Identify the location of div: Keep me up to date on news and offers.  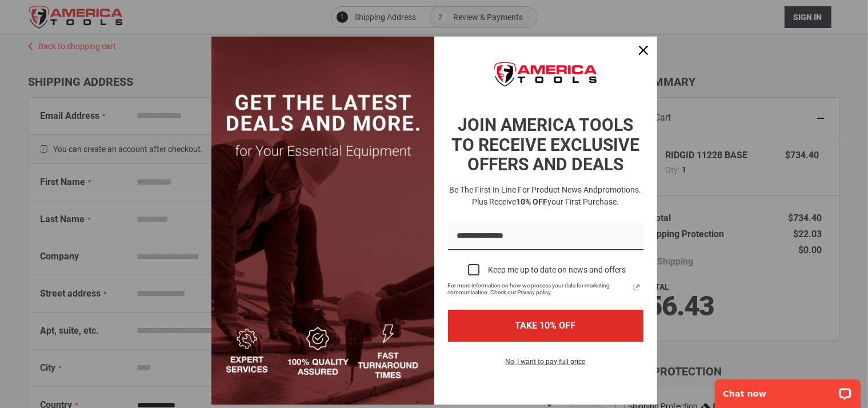
(557, 270).